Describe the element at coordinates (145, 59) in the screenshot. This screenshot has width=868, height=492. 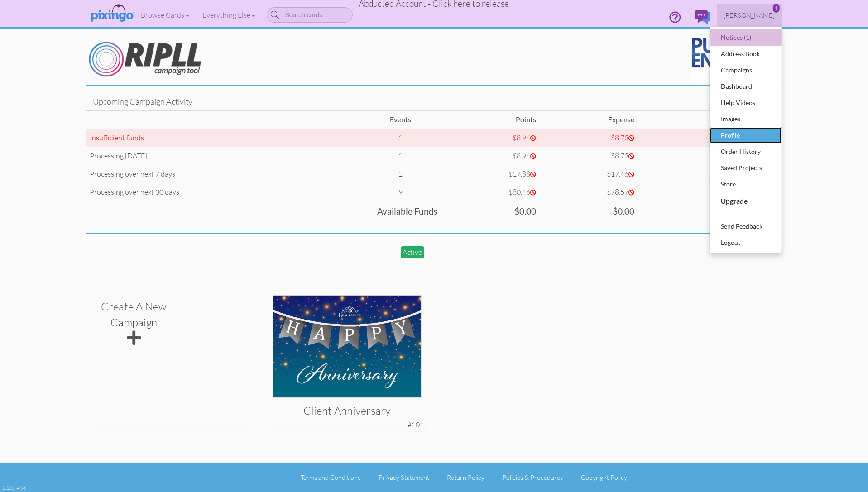
I see `img: Ripll_Logo.png` at that location.